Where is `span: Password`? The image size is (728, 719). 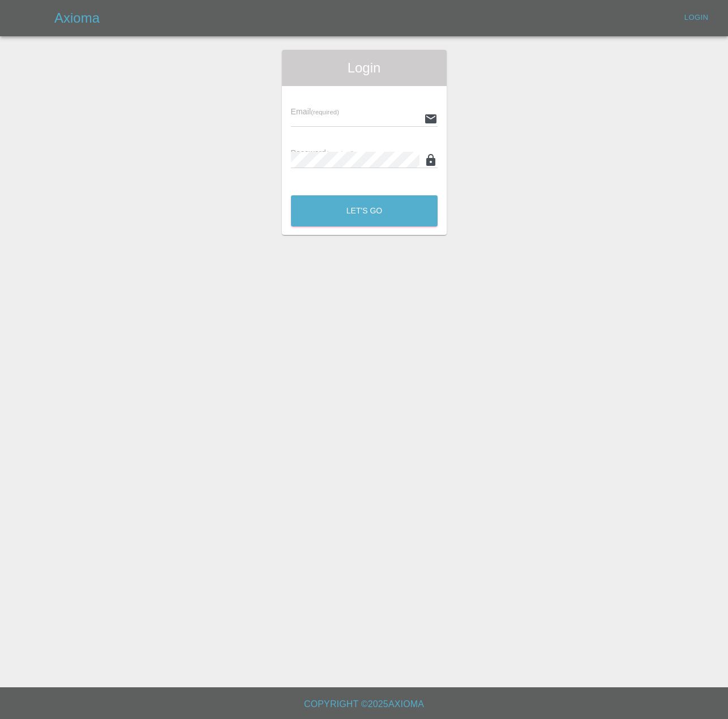 span: Password is located at coordinates (323, 153).